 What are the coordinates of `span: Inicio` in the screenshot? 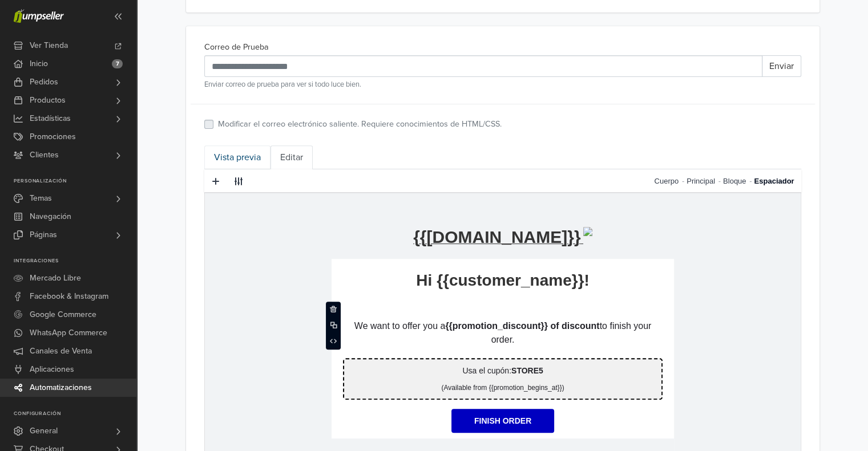 It's located at (39, 64).